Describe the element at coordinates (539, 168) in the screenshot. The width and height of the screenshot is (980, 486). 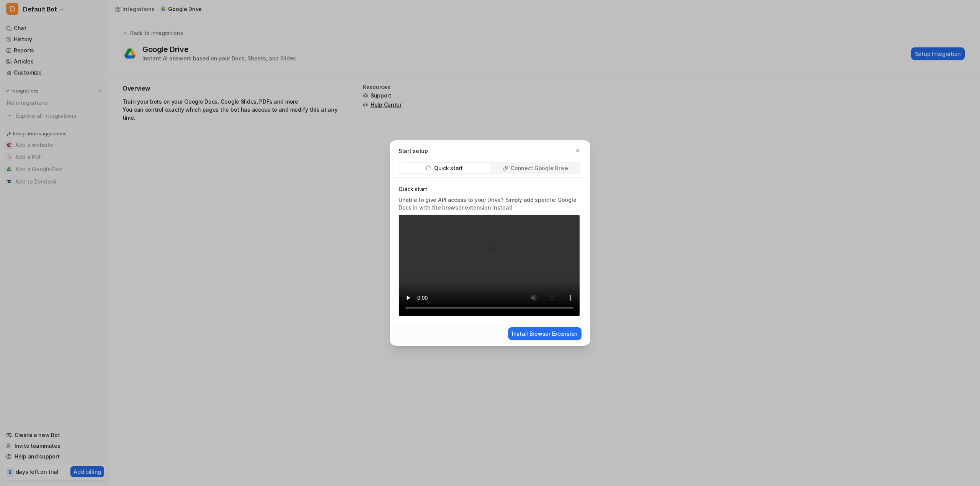
I see `p: Connect Google Drive` at that location.